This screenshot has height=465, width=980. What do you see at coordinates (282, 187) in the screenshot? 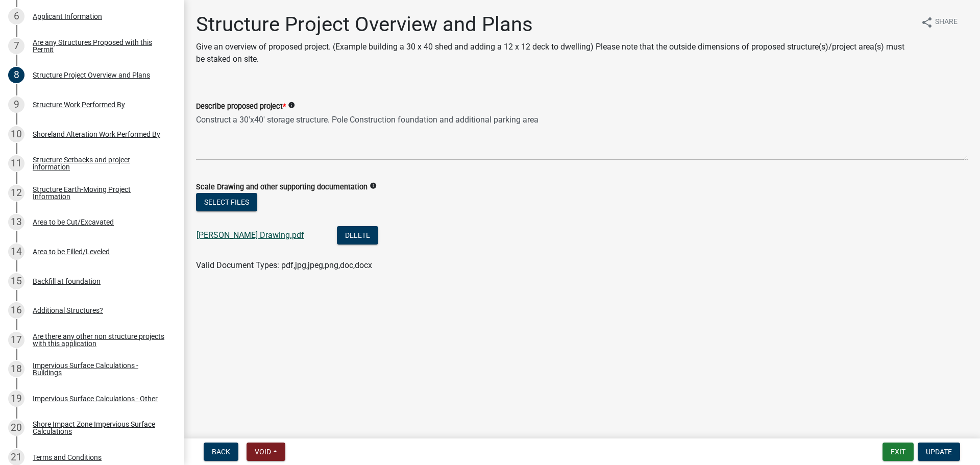
I see `label: Scale Drawing and other supporting documentation` at bounding box center [282, 187].